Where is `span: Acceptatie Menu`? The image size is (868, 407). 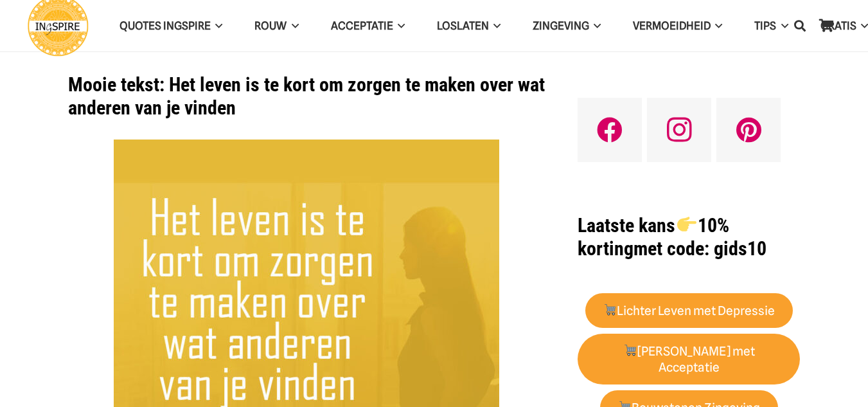 span: Acceptatie Menu is located at coordinates (399, 26).